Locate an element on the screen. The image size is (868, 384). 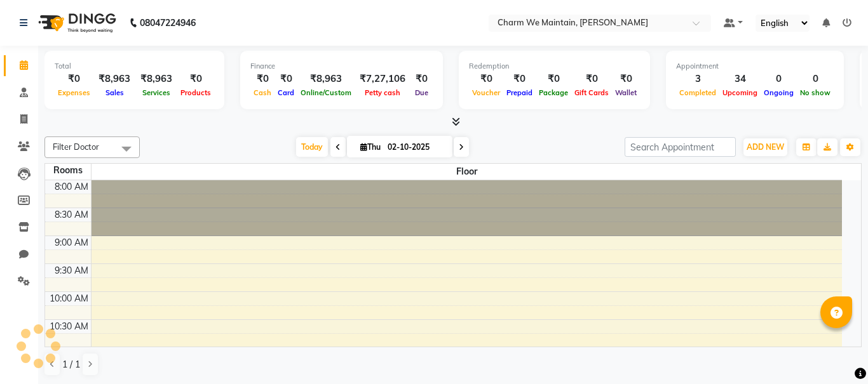
div: 8:00 AM is located at coordinates (71, 186).